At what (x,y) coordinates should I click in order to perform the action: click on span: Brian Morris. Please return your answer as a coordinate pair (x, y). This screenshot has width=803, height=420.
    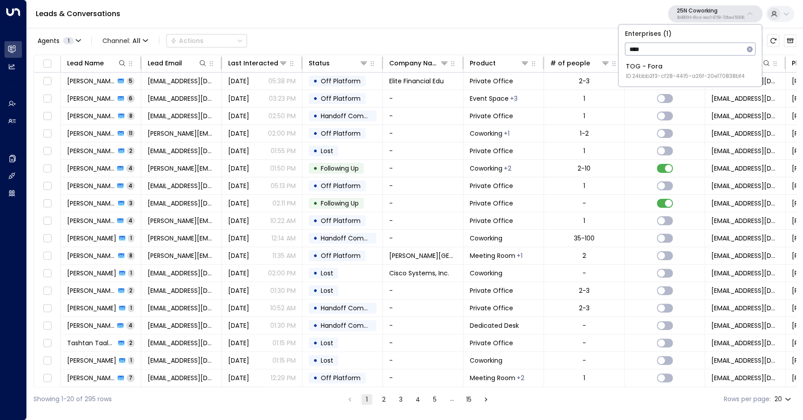
    Looking at the image, I should click on (92, 238).